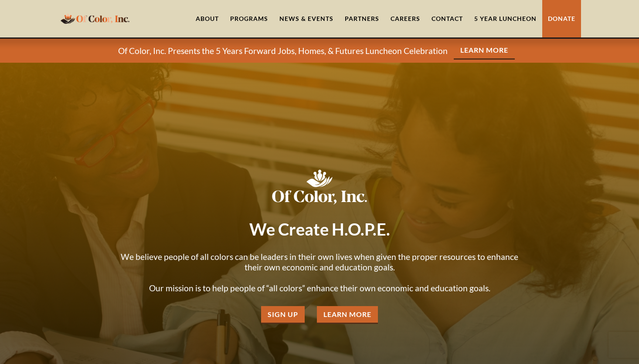 Image resolution: width=639 pixels, height=364 pixels. What do you see at coordinates (320, 229) in the screenshot?
I see `strong: We Create H.O.P.E.` at bounding box center [320, 229].